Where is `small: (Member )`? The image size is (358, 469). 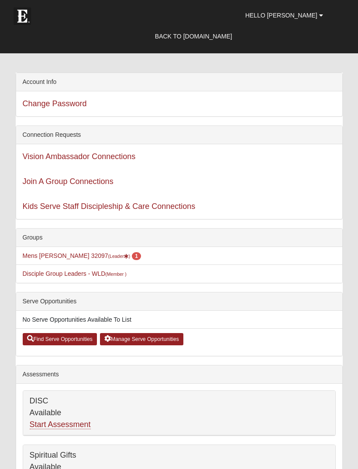 small: (Member ) is located at coordinates (116, 274).